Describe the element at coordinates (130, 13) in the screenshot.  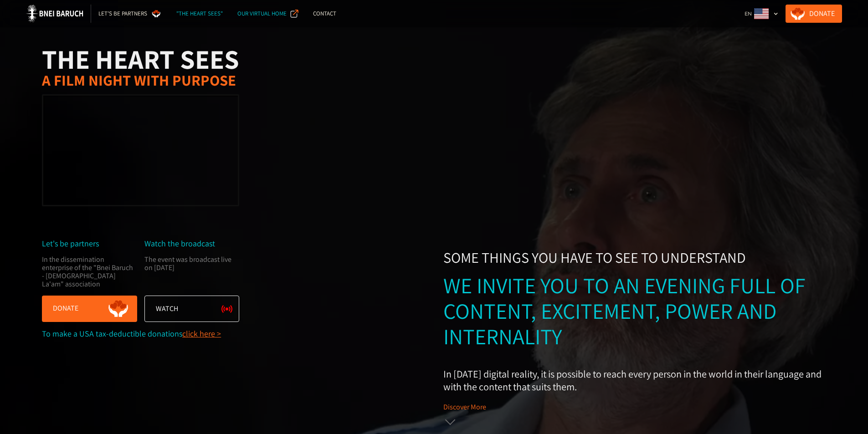
I see `a: Let's Be Partners` at that location.